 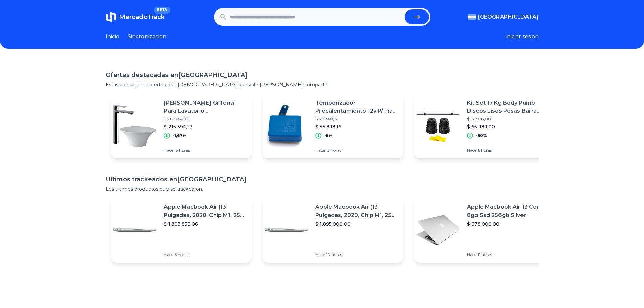 I want to click on a: Sincronizacion, so click(x=147, y=36).